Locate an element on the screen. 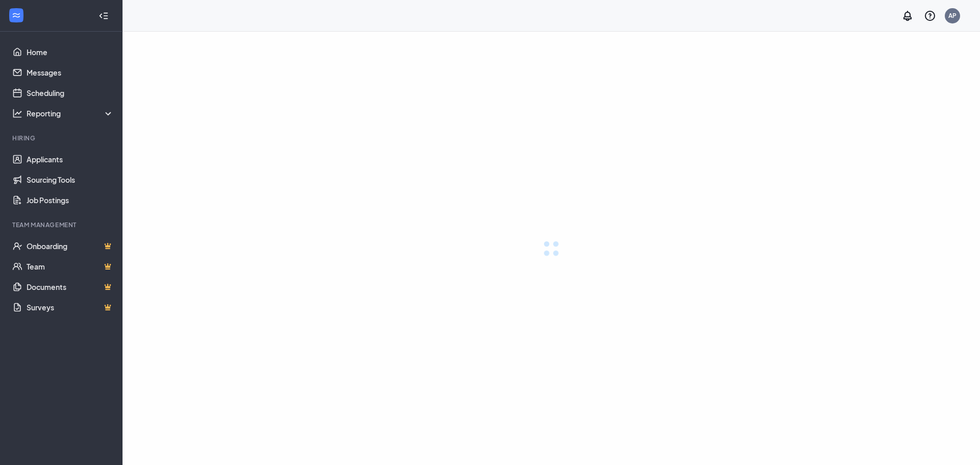  a: DocumentsCrown is located at coordinates (70, 287).